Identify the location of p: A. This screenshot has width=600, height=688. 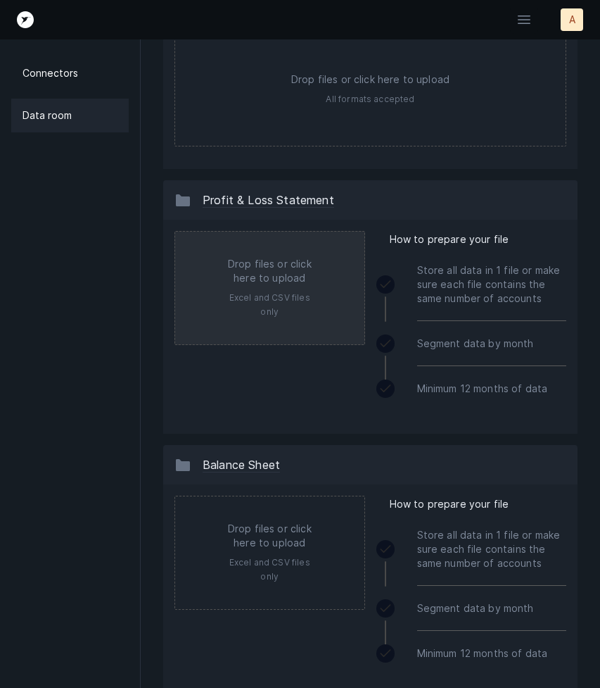
(572, 20).